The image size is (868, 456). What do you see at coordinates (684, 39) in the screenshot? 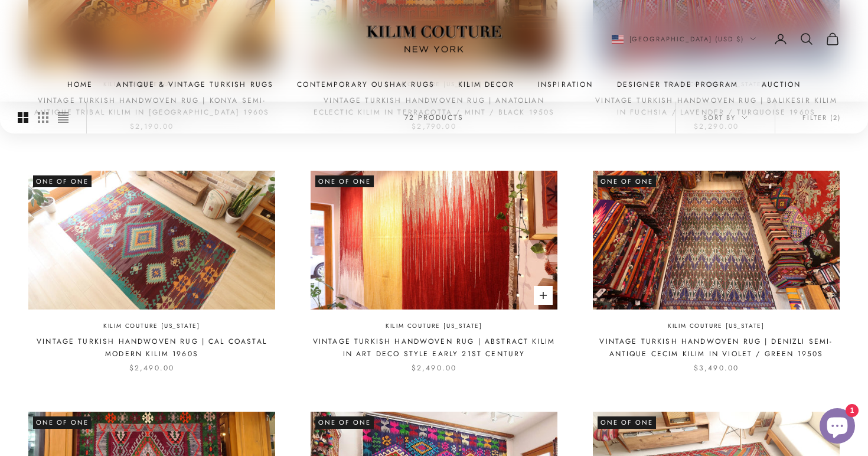
I see `button: Change country or currency` at bounding box center [684, 39].